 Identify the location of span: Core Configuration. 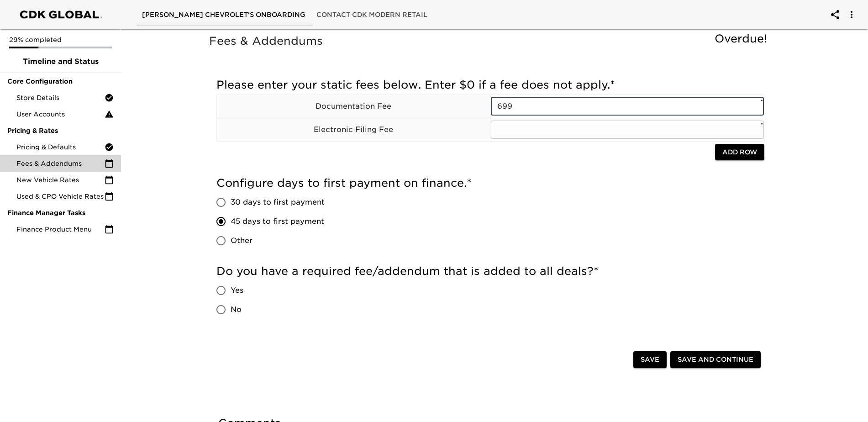
(60, 81).